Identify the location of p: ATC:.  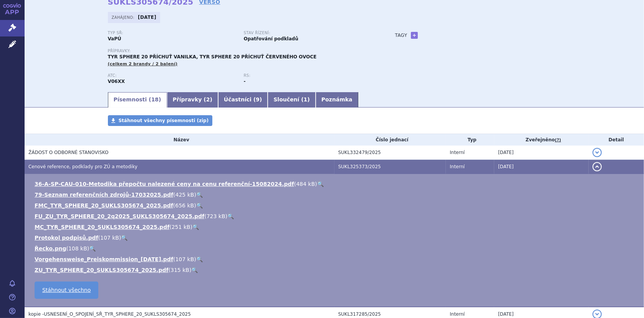
(172, 75).